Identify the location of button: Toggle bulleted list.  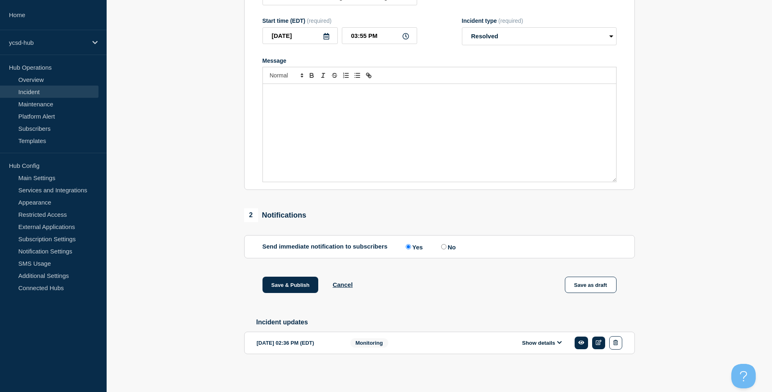
(357, 75).